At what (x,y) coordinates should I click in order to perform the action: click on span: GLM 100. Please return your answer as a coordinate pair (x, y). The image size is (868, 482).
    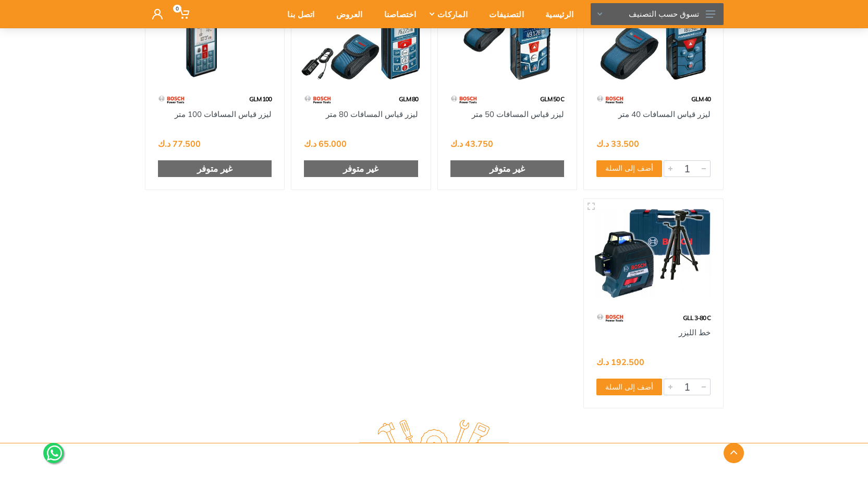
    Looking at the image, I should click on (260, 99).